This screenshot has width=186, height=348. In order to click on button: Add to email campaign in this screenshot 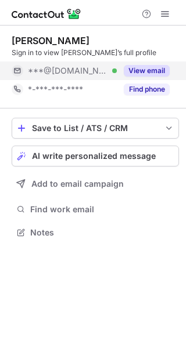, I will do `click(95, 184)`.